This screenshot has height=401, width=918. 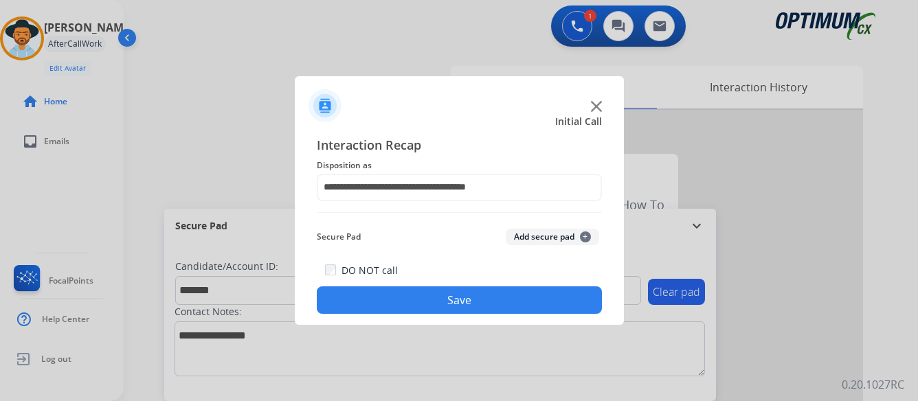 What do you see at coordinates (459, 146) in the screenshot?
I see `span: Interaction Recap` at bounding box center [459, 146].